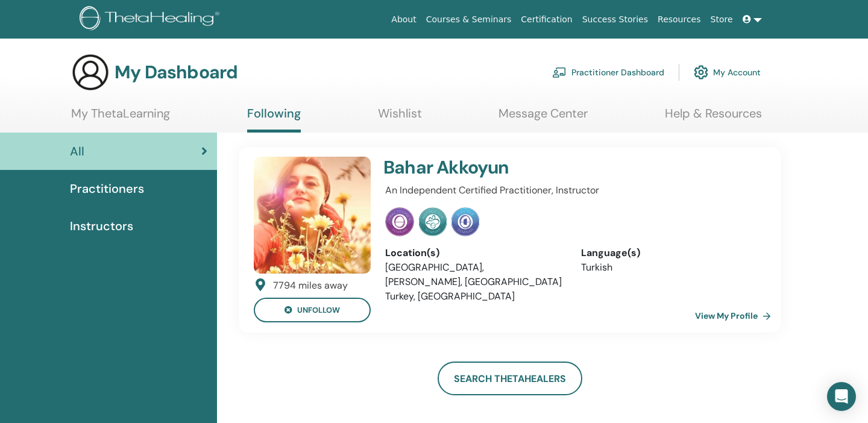  What do you see at coordinates (726, 72) in the screenshot?
I see `a: My Account` at bounding box center [726, 72].